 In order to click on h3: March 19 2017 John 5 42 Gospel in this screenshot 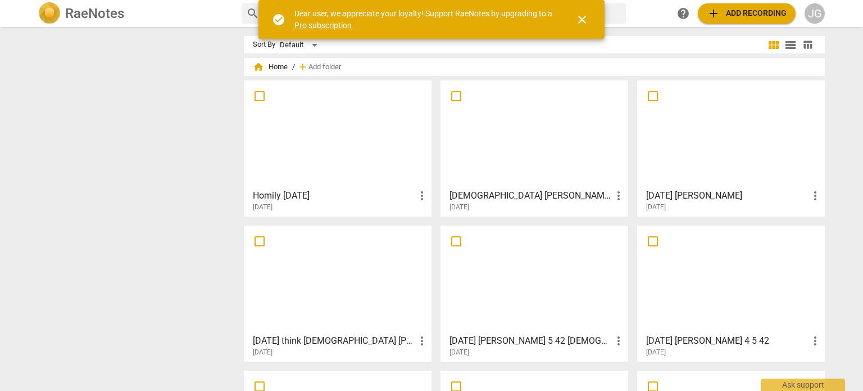, I will do `click(531, 341)`.